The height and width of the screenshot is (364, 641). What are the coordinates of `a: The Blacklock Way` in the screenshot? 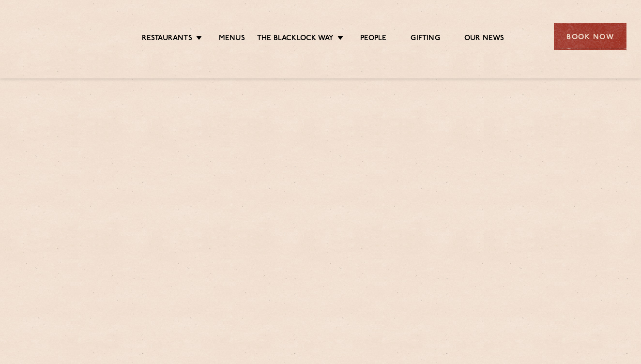 It's located at (295, 39).